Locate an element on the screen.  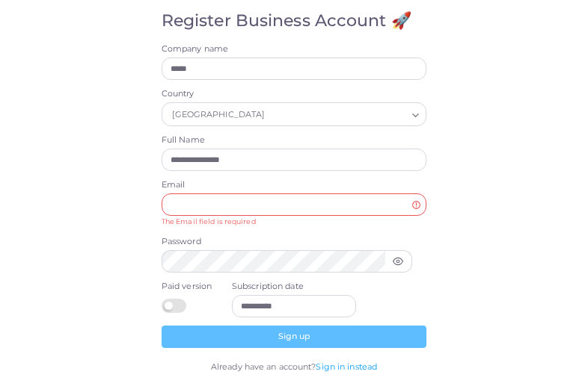
label: Paid version is located at coordinates (189, 287).